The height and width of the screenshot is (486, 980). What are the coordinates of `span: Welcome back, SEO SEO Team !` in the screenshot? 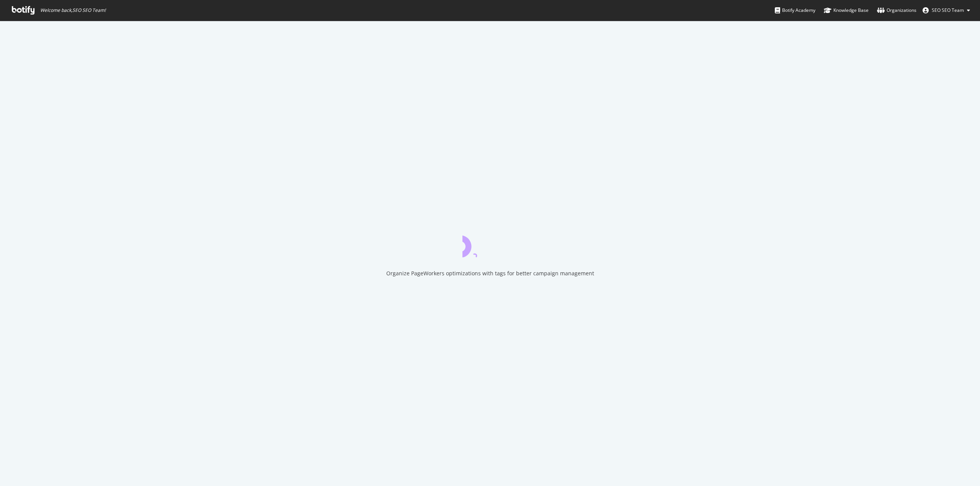 It's located at (72, 10).